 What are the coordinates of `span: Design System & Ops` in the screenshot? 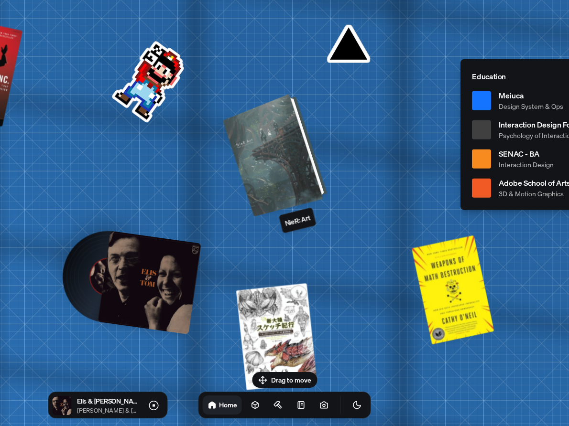 It's located at (530, 106).